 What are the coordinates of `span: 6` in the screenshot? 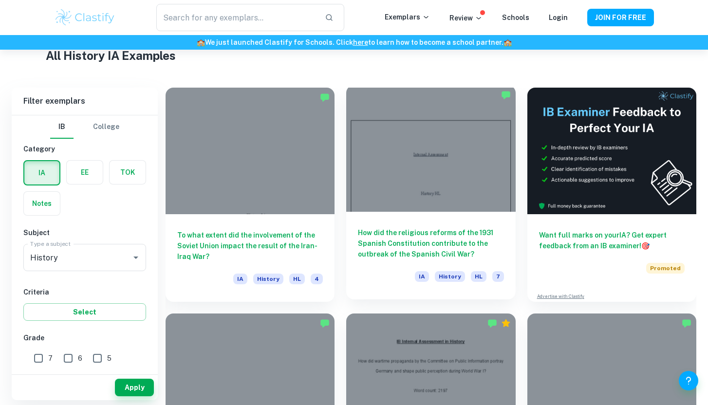 It's located at (80, 358).